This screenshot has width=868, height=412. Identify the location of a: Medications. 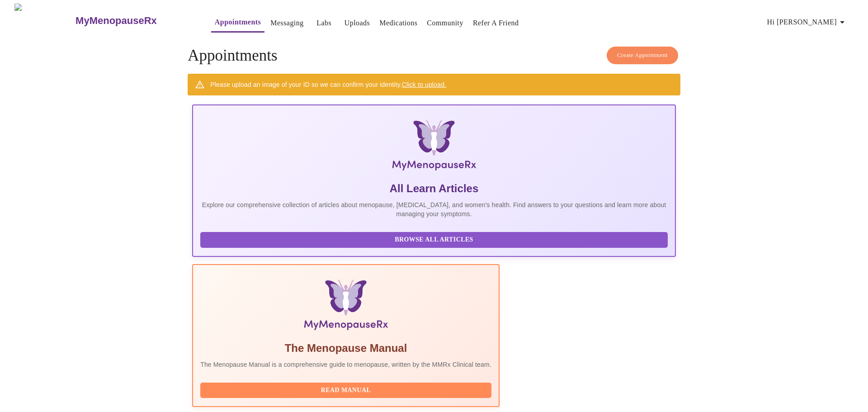
(399, 23).